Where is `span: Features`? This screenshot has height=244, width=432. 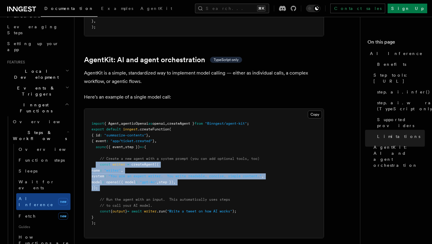
span: Features is located at coordinates (15, 62).